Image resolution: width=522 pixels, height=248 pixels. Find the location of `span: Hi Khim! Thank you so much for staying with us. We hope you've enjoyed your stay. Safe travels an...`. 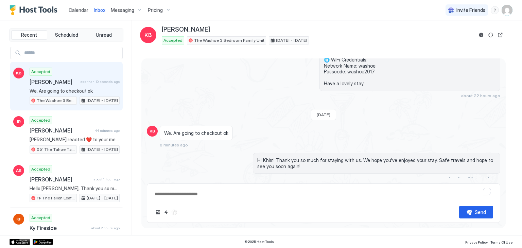

span: Hi Khim! Thank you so much for staying with us. We hope you've enjoyed your stay. Safe travels an... is located at coordinates (376, 163).